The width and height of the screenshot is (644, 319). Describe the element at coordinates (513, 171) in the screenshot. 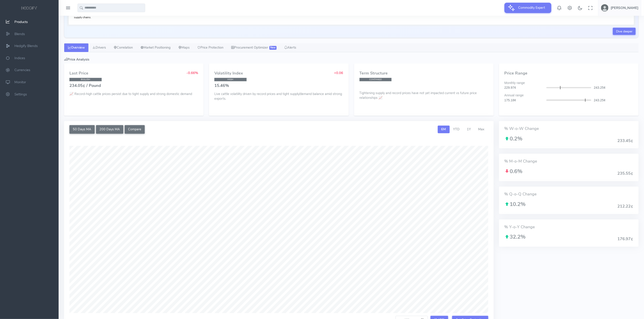

I see `span: 0.6%` at that location.